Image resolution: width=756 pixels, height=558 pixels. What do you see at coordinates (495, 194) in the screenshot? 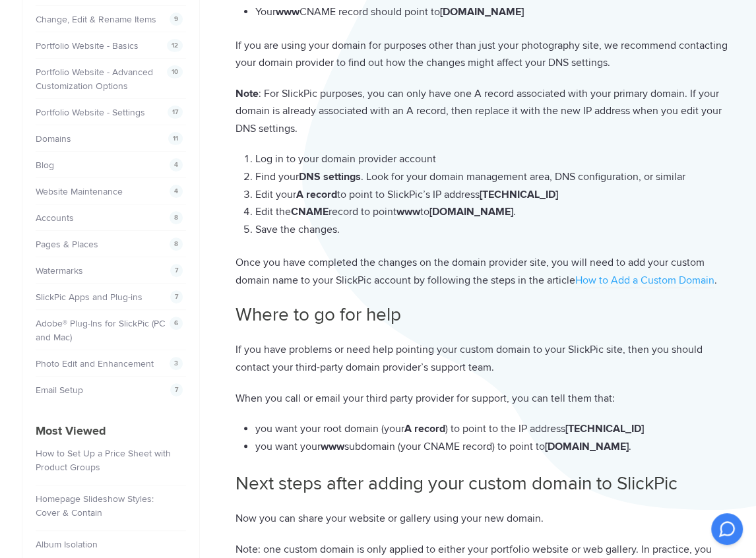
I see `li: Edit your to point to SlickPic’s IP address` at bounding box center [495, 194].